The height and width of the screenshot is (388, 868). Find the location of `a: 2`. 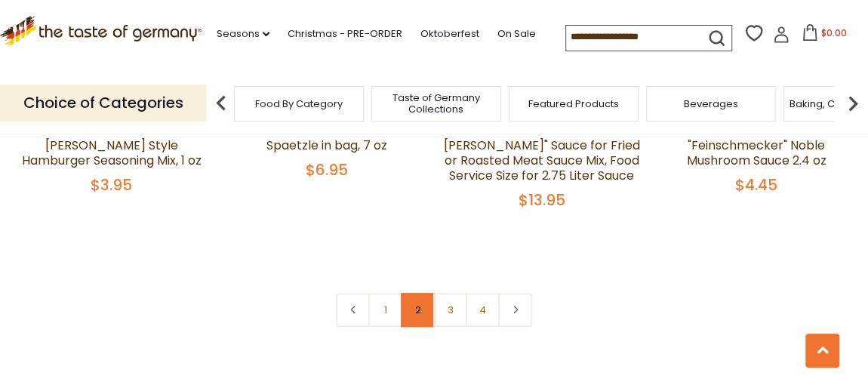

a: 2 is located at coordinates (417, 309).